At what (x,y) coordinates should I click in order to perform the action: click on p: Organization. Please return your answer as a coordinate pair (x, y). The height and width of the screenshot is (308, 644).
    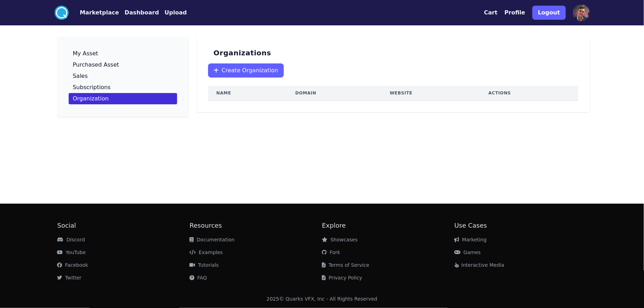
    Looking at the image, I should click on (91, 99).